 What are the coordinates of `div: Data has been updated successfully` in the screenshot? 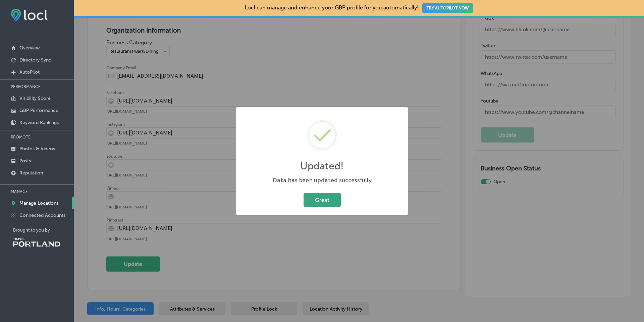 It's located at (322, 180).